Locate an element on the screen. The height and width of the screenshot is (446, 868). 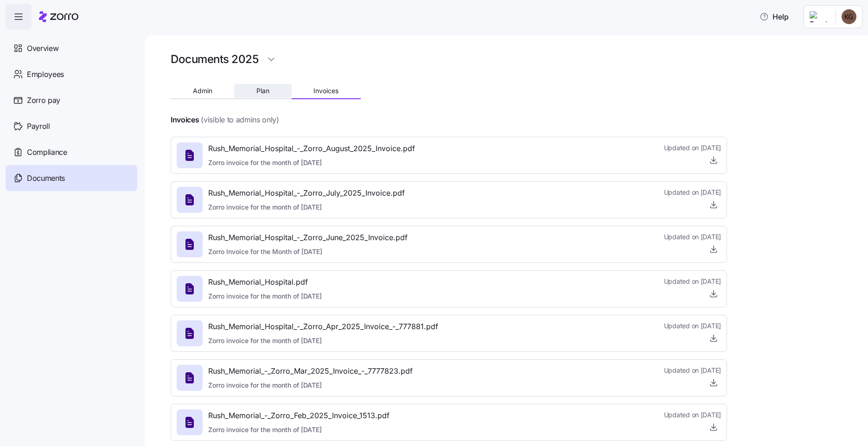
a: Documents is located at coordinates (72, 178).